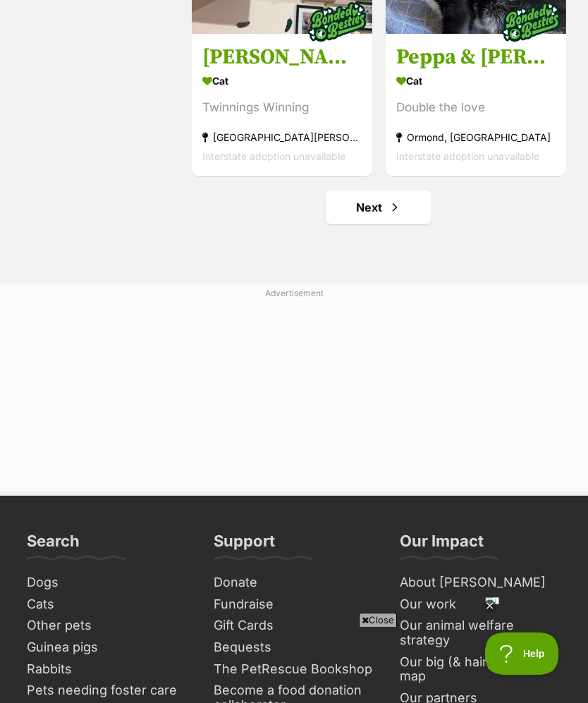 This screenshot has height=703, width=588. Describe the element at coordinates (107, 583) in the screenshot. I see `a: Dogs` at that location.